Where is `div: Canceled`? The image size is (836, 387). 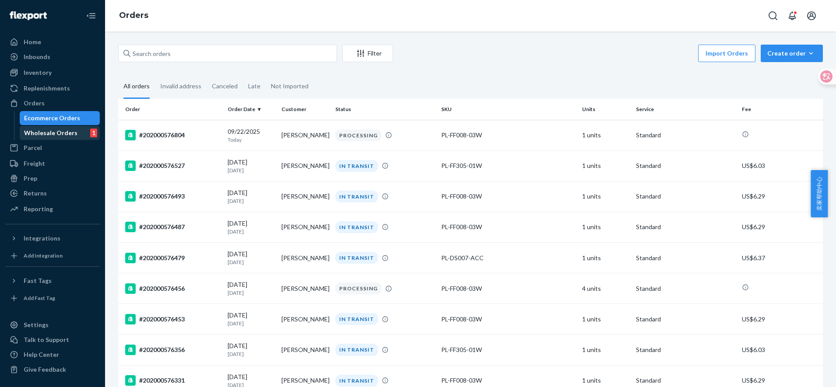
div: Canceled is located at coordinates (224, 86).